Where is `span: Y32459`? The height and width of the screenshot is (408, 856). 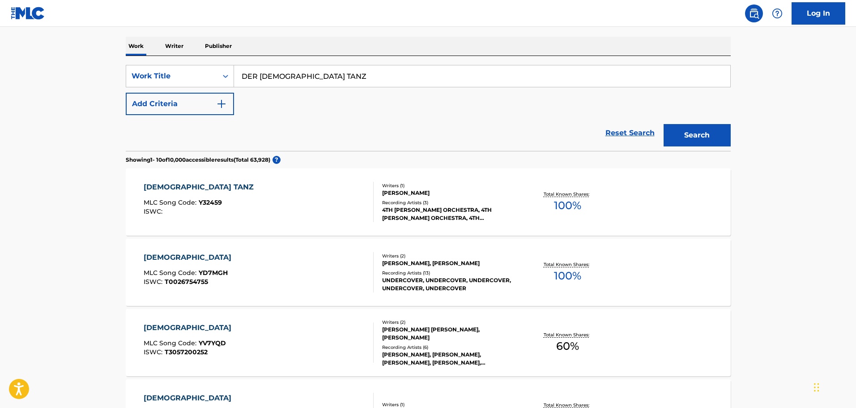
span: Y32459 is located at coordinates (210, 202).